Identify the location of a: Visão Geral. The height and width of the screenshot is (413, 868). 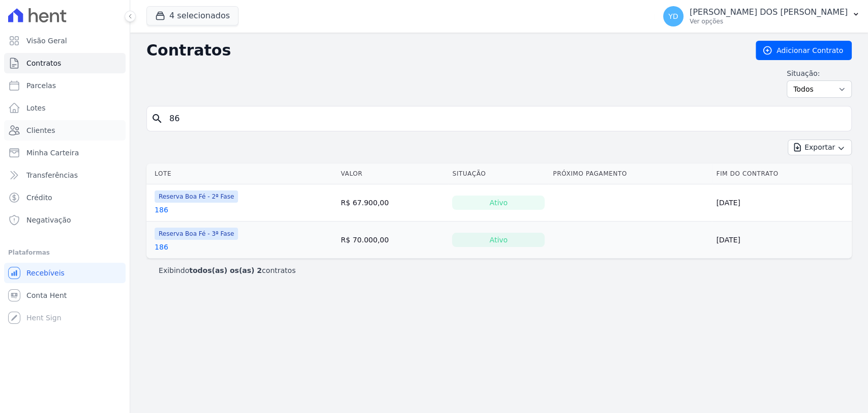
(64, 41).